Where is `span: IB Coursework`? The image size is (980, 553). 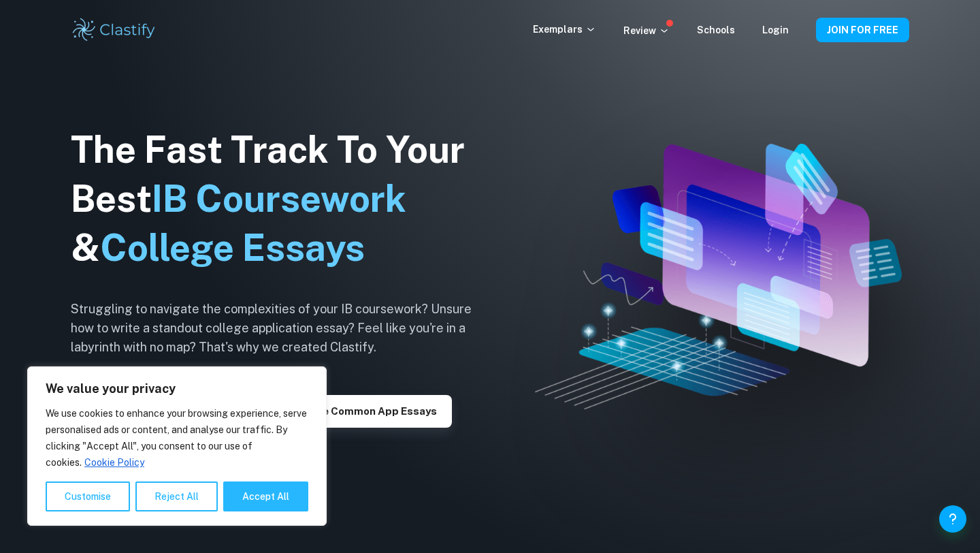 span: IB Coursework is located at coordinates (279, 198).